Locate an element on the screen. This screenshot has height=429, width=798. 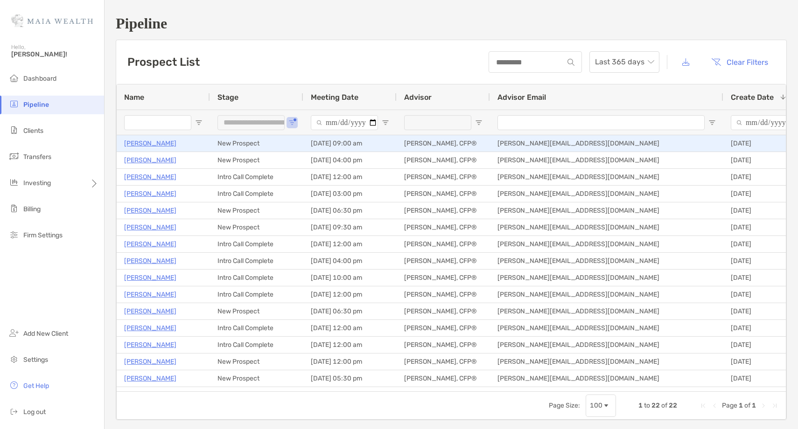
span: Stage is located at coordinates (228, 97).